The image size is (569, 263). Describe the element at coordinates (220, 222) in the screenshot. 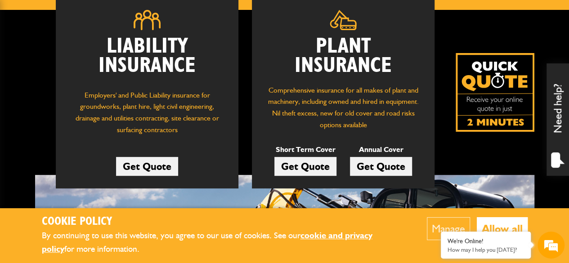

I see `h2: Cookie Policy` at that location.